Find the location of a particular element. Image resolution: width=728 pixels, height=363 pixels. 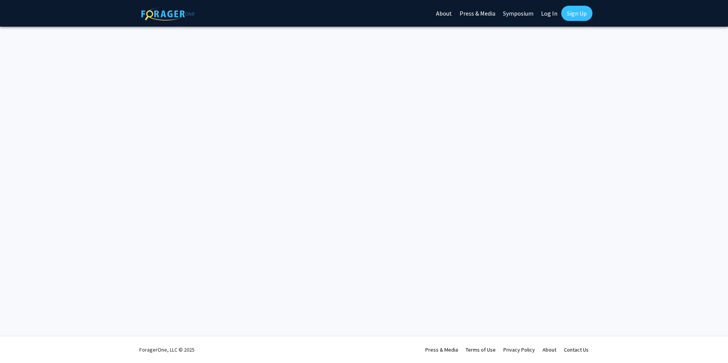

img: ForagerOne Logo is located at coordinates (168, 14).